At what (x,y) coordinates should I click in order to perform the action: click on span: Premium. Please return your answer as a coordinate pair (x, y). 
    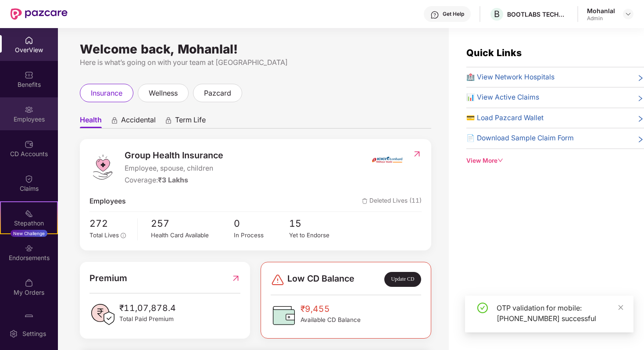
    Looking at the image, I should click on (108, 278).